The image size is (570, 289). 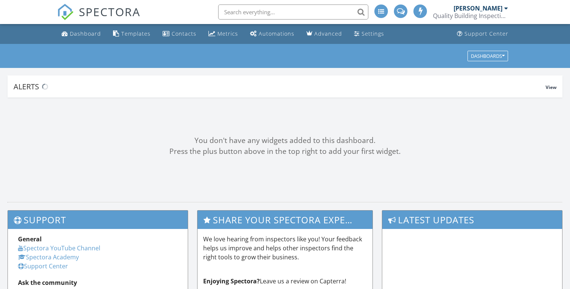 What do you see at coordinates (85, 33) in the screenshot?
I see `div: Dashboard` at bounding box center [85, 33].